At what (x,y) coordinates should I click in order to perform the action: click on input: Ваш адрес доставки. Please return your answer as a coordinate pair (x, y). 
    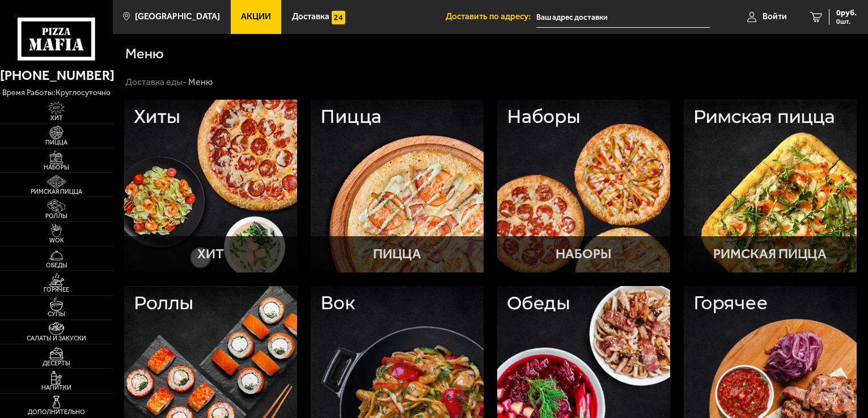
    Looking at the image, I should click on (623, 17).